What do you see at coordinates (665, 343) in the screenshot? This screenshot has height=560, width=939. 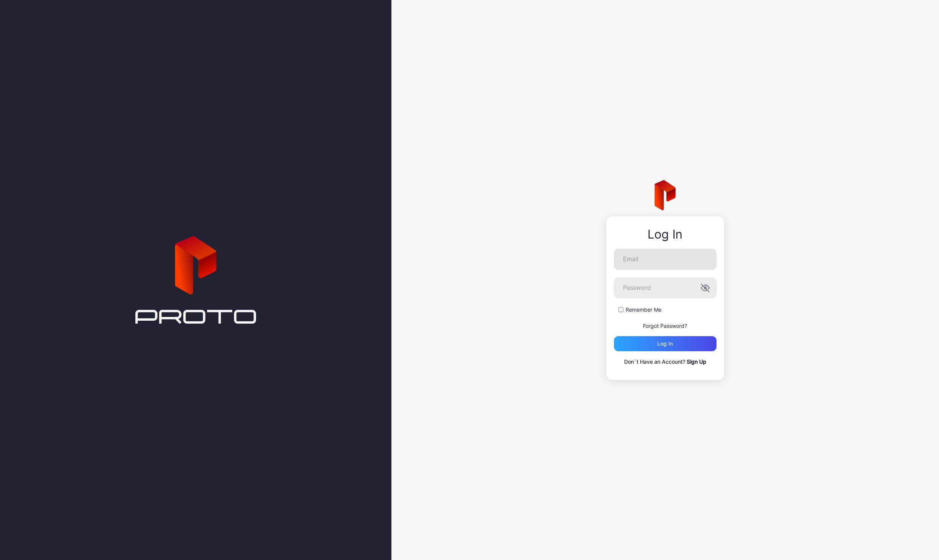 I see `button: Log in` at bounding box center [665, 343].